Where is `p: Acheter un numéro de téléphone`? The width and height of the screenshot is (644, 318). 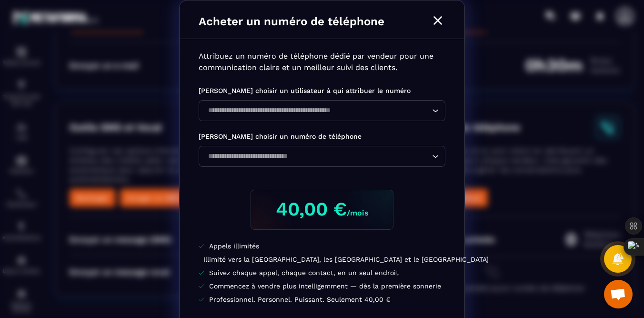
p: Acheter un numéro de téléphone is located at coordinates (291, 22).